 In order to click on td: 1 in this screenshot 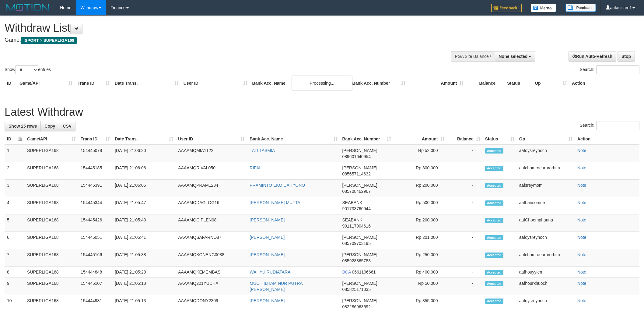, I will do `click(15, 153)`.